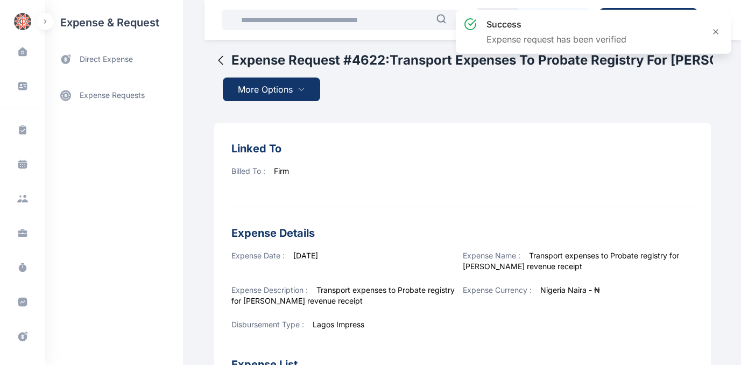  What do you see at coordinates (106, 59) in the screenshot?
I see `span: direct expense` at bounding box center [106, 59].